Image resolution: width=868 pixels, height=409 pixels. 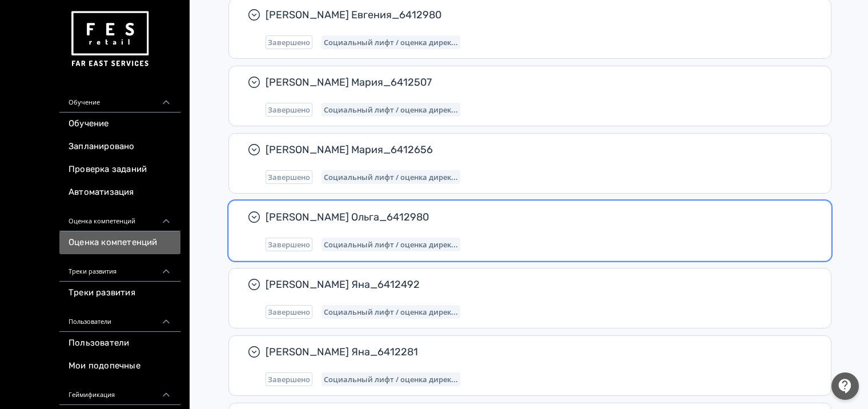 What do you see at coordinates (120, 99) in the screenshot?
I see `div: Обучение` at bounding box center [120, 99].